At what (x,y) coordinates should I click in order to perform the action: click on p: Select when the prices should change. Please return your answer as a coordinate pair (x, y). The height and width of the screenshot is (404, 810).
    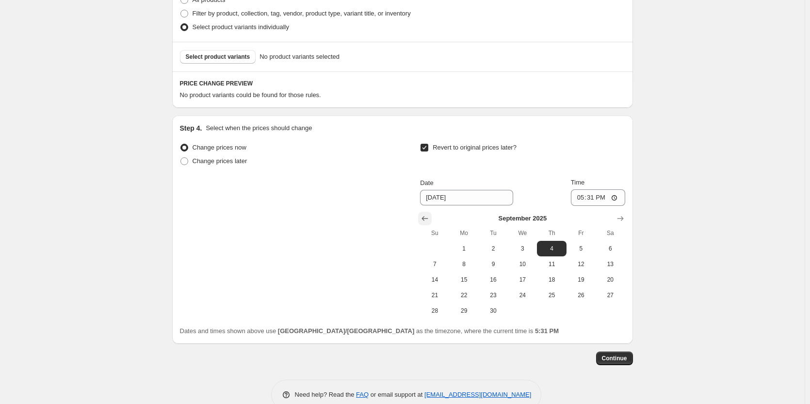
    Looking at the image, I should click on (259, 128).